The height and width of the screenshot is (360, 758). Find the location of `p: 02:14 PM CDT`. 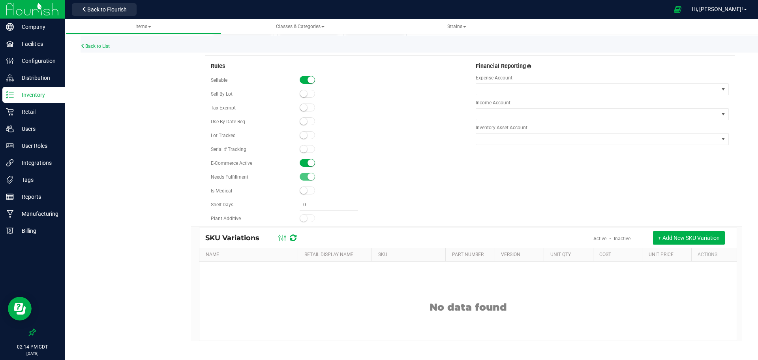

p: 02:14 PM CDT is located at coordinates (32, 347).